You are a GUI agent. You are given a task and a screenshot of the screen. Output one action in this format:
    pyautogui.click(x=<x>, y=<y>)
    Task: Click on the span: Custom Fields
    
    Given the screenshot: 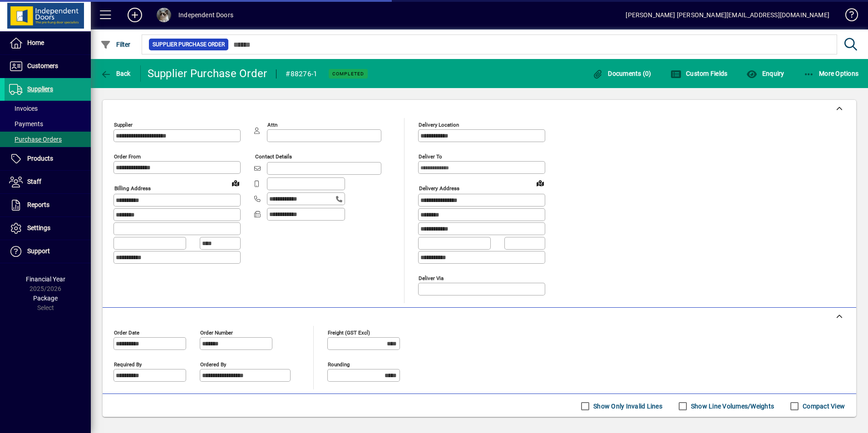 What is the action you would take?
    pyautogui.click(x=699, y=73)
    